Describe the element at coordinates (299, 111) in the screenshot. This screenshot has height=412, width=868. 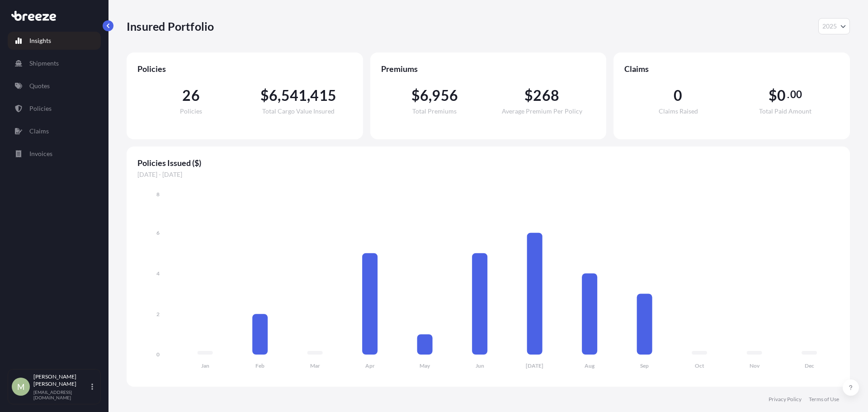
I see `span: Total Cargo Value Insured` at that location.